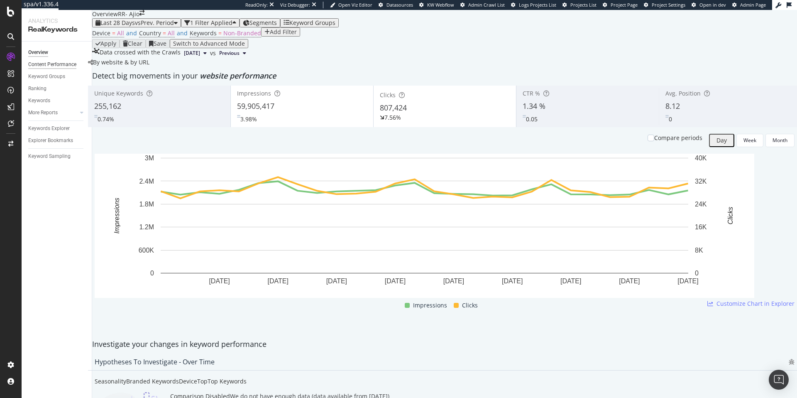  Describe the element at coordinates (137, 23) in the screenshot. I see `button: Last 28 DaysvsPrev. Period` at that location.